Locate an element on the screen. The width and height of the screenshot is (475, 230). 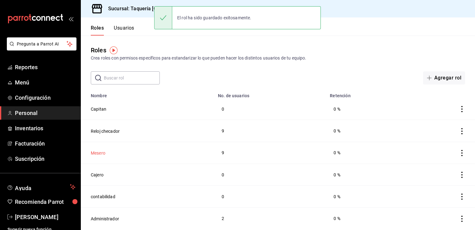
button: contabilidad is located at coordinates (103, 196).